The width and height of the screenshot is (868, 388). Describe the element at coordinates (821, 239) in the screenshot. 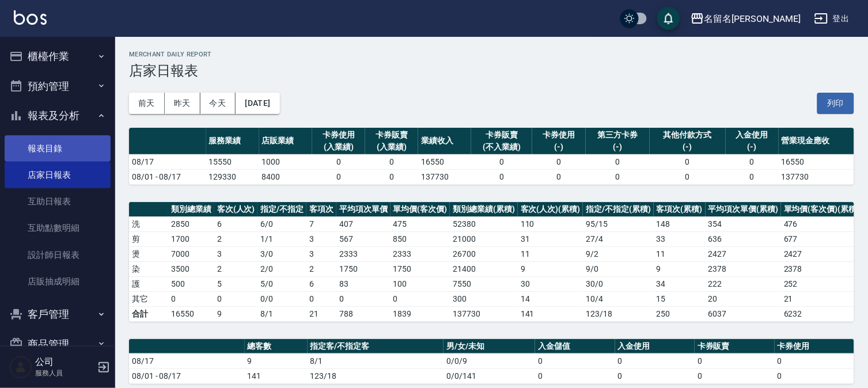

I see `td: 677` at that location.